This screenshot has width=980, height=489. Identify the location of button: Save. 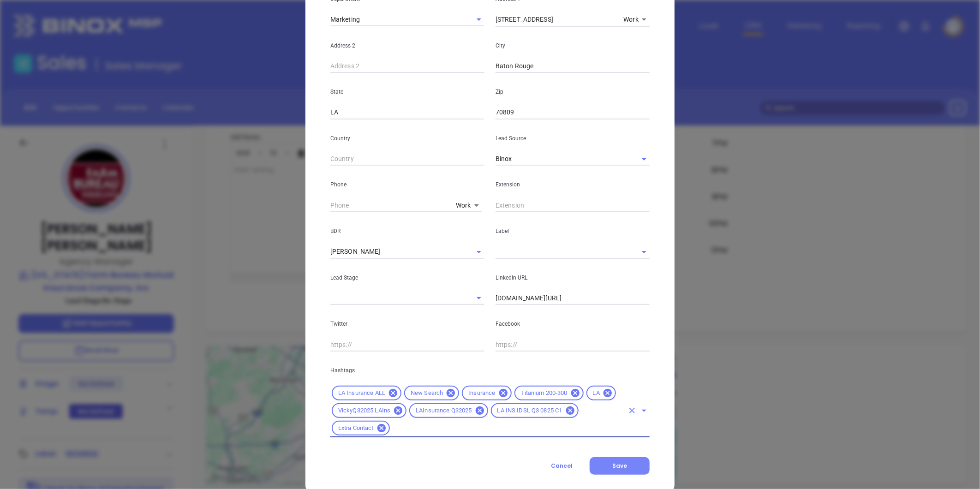
(620, 465).